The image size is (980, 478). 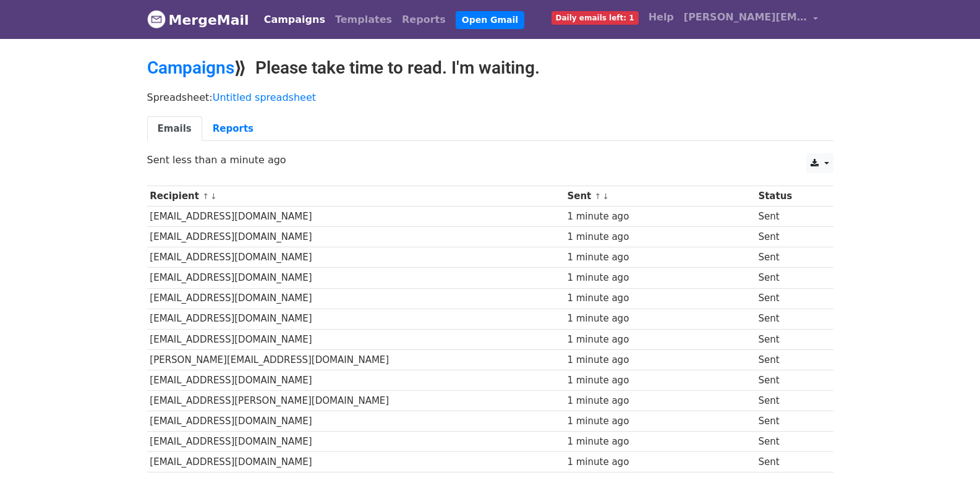 I want to click on img: MergeMail logo, so click(x=156, y=19).